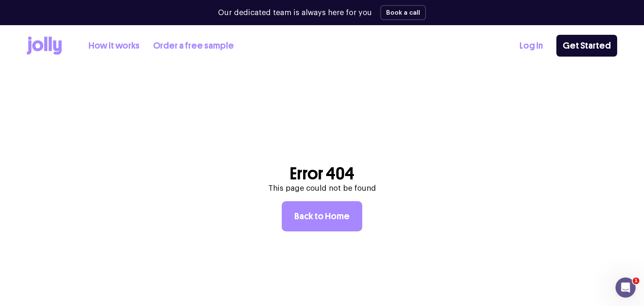 The width and height of the screenshot is (644, 306). Describe the element at coordinates (295, 13) in the screenshot. I see `p: Our dedicated team is always here for you` at that location.